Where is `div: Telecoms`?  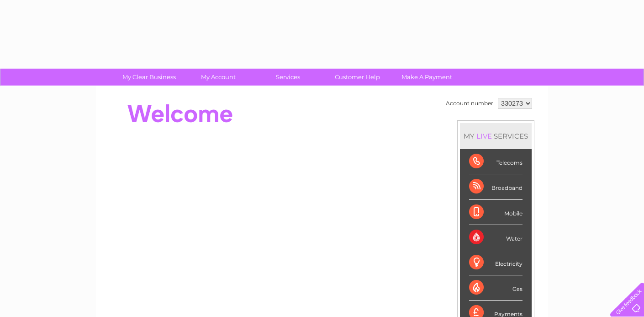
div: Telecoms is located at coordinates (495, 162).